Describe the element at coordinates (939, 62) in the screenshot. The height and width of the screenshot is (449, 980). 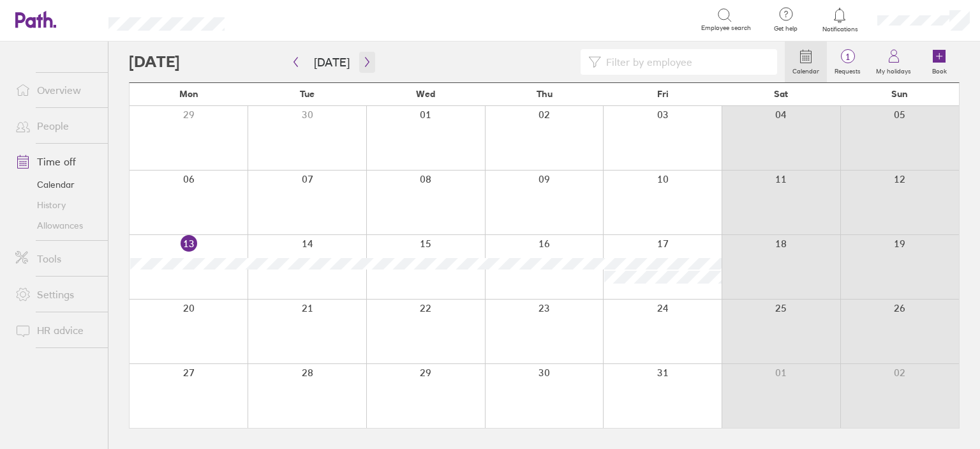
I see `a: Book` at that location.